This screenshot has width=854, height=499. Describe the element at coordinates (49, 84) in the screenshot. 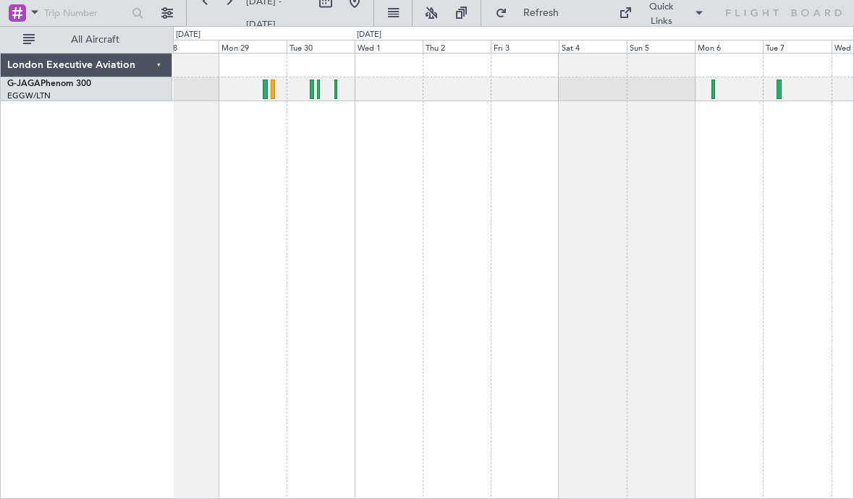

I see `a: G-JAGAPhenom 300` at that location.